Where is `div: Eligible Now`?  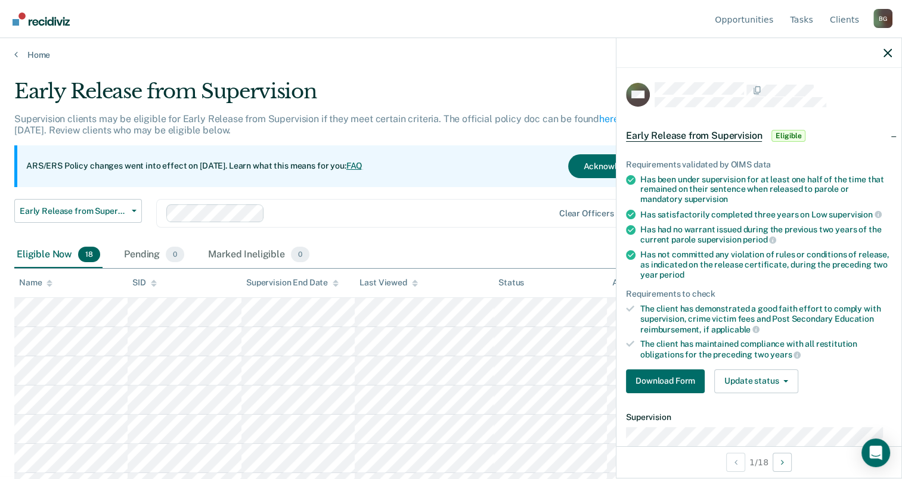
div: Eligible Now is located at coordinates (58, 255).